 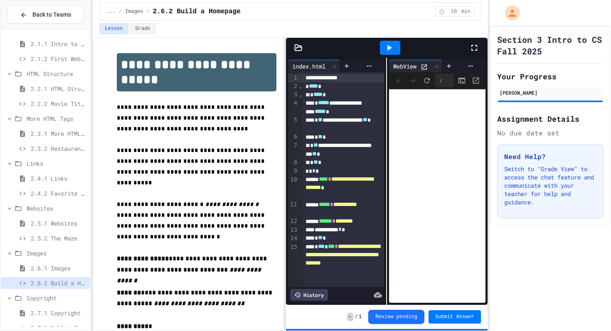 What do you see at coordinates (59, 178) in the screenshot?
I see `span: 2.4.1 Links` at bounding box center [59, 178].